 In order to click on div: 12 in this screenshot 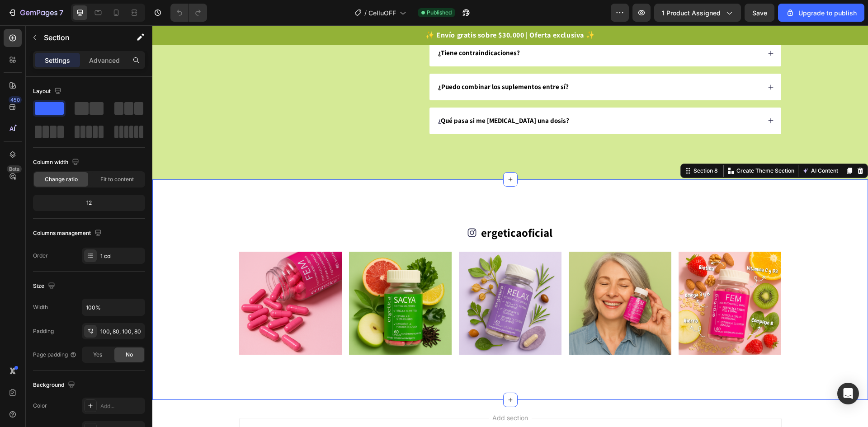, I will do `click(89, 203)`.